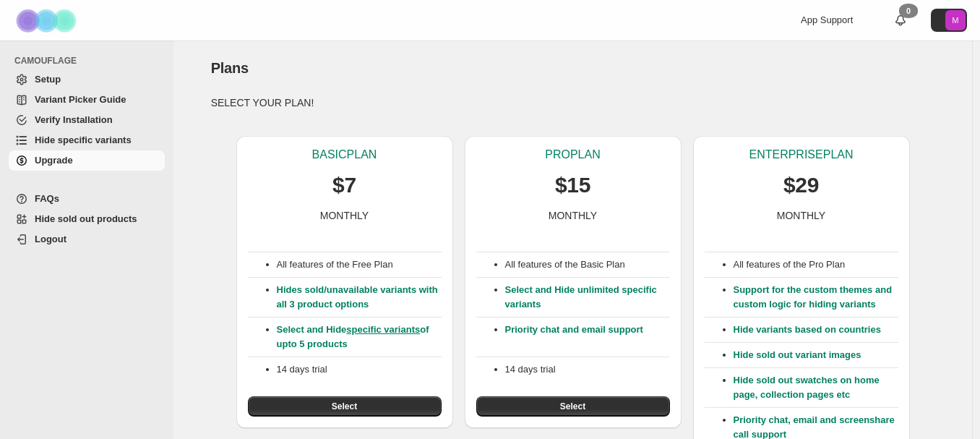  I want to click on p: $15, so click(573, 185).